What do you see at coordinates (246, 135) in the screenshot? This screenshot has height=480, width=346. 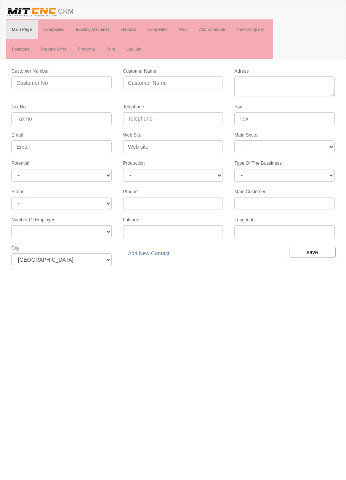 I see `label: Main Sector` at bounding box center [246, 135].